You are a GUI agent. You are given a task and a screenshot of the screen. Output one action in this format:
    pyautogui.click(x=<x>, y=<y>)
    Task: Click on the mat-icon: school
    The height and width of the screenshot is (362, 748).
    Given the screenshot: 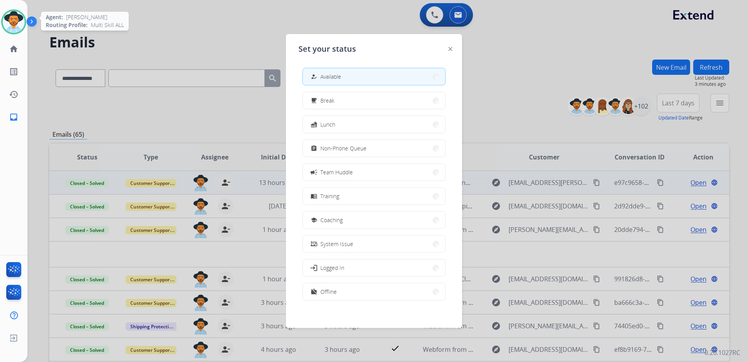 What is the action you would take?
    pyautogui.click(x=314, y=220)
    